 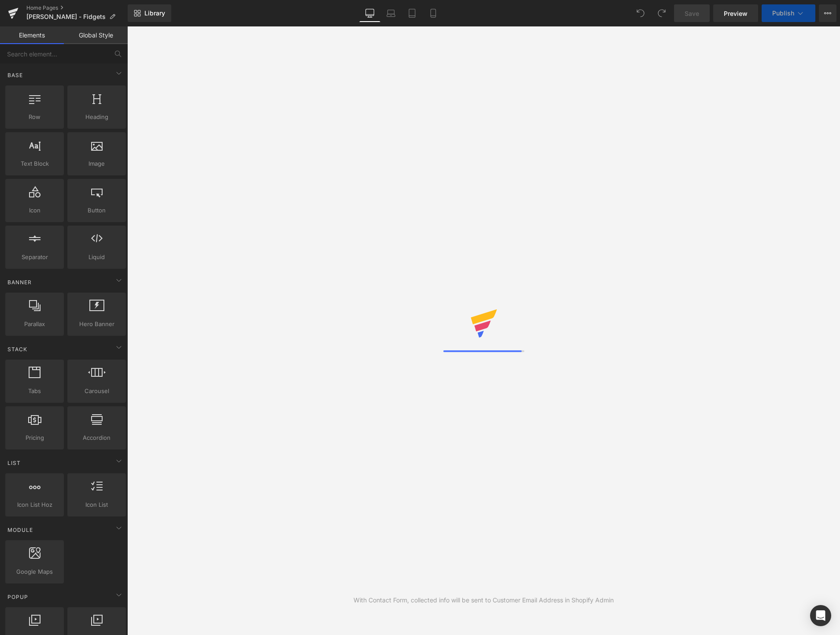 What do you see at coordinates (34, 572) in the screenshot?
I see `span: Google Maps` at bounding box center [34, 572].